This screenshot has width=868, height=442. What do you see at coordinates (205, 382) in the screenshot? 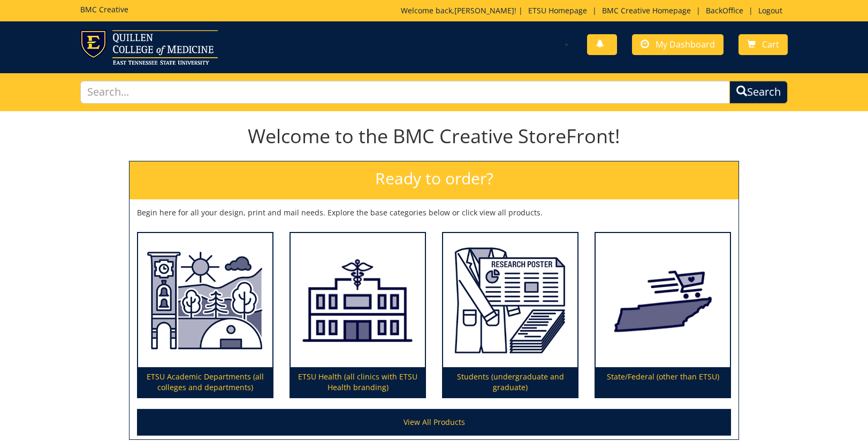
I see `p: ETSU Academic Departments (all colleges and departments)` at bounding box center [205, 382].